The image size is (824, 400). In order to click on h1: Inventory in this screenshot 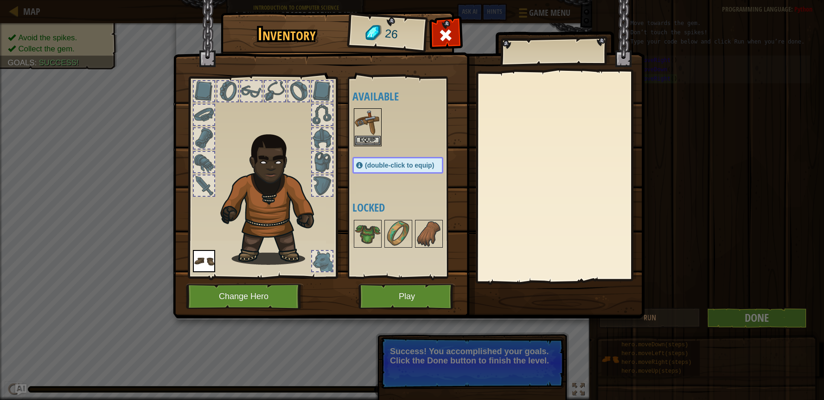, I will do `click(286, 34)`.